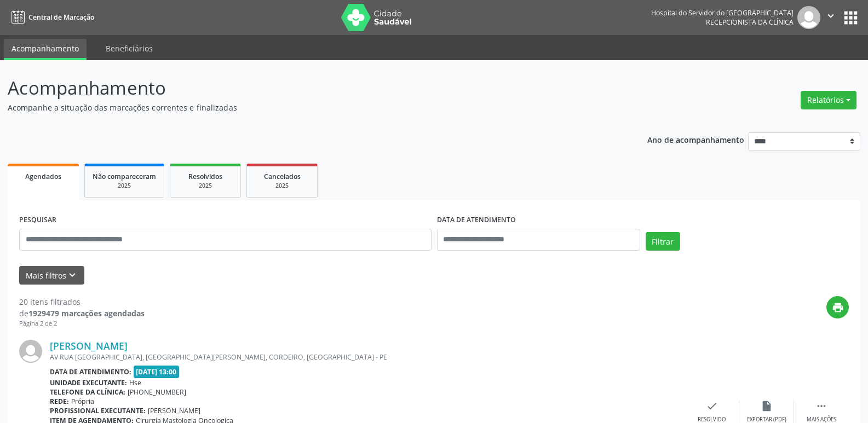  Describe the element at coordinates (135, 382) in the screenshot. I see `span: Hse` at that location.